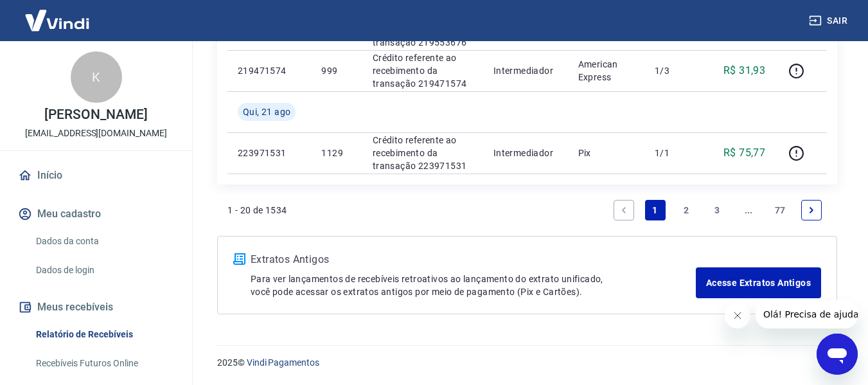  What do you see at coordinates (624, 210) in the screenshot?
I see `a: Previous page` at bounding box center [624, 210].